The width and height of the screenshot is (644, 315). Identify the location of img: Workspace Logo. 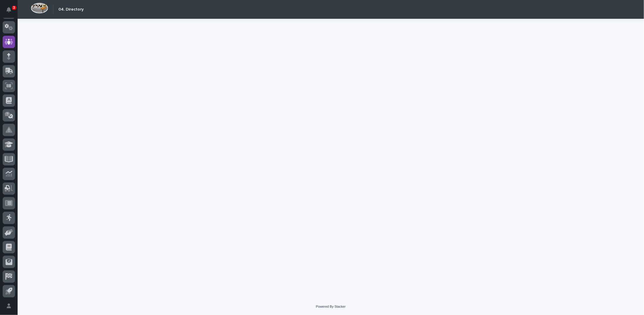
(40, 8).